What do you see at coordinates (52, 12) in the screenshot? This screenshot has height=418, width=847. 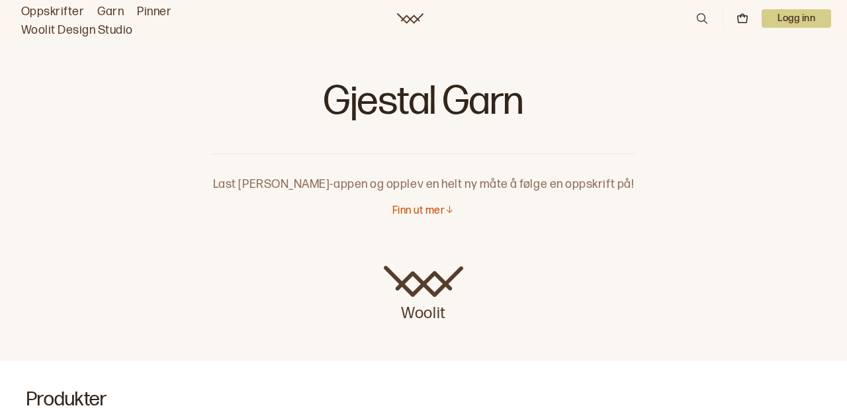 I see `a: Oppskrifter` at bounding box center [52, 12].